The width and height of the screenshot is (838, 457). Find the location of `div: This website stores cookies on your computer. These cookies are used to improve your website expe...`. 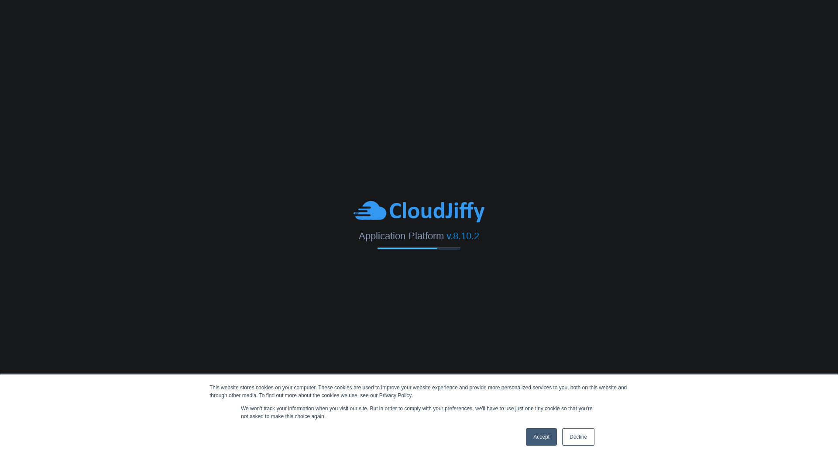

div: This website stores cookies on your computer. These cookies are used to improve your website expe... is located at coordinates (419, 392).